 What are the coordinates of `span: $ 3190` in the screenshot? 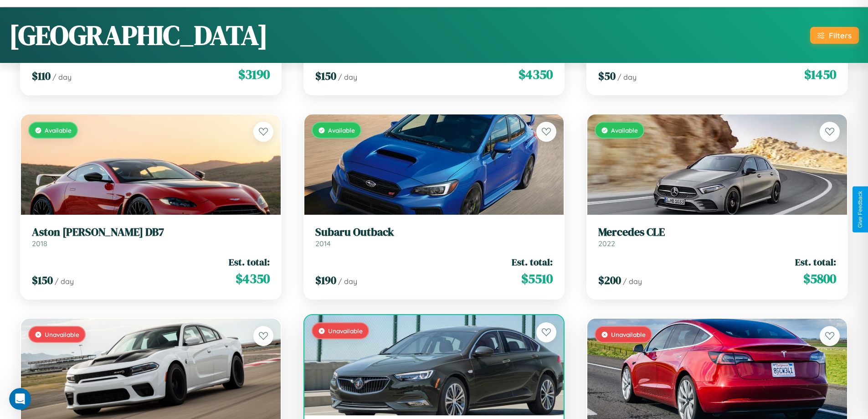 It's located at (254, 75).